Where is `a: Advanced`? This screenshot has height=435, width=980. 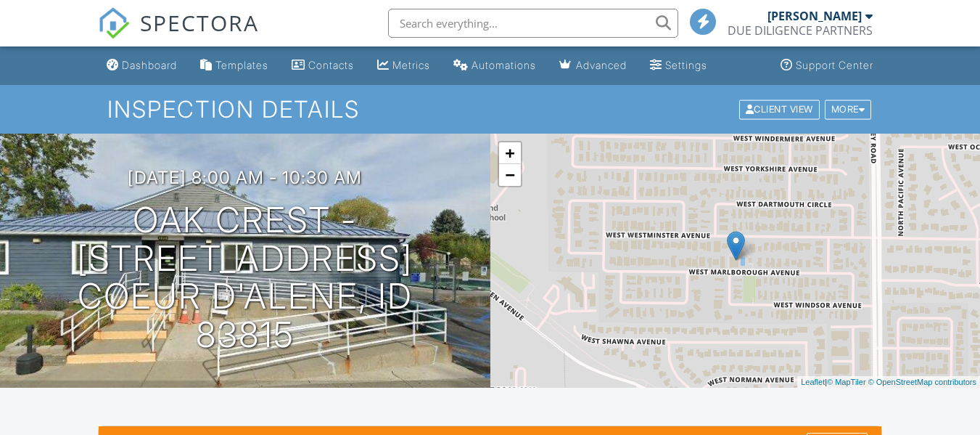 a: Advanced is located at coordinates (593, 66).